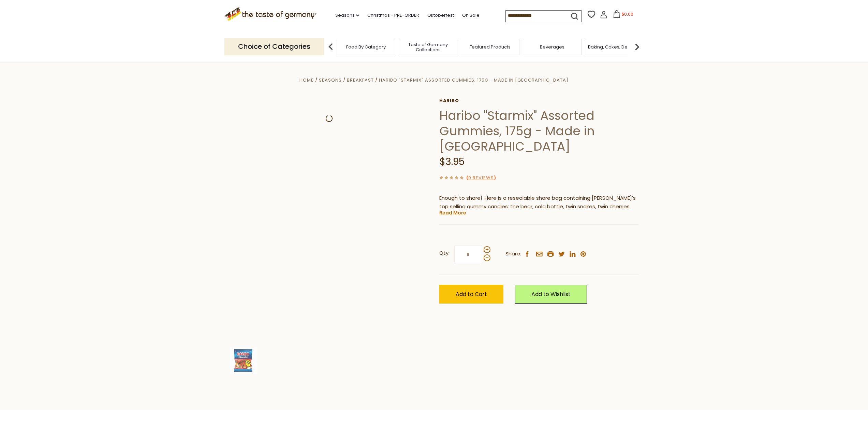 The image size is (868, 434). Describe the element at coordinates (637, 47) in the screenshot. I see `img: next arrow` at that location.